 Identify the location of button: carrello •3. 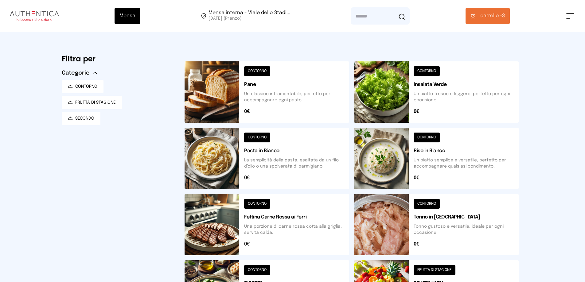
(488, 16).